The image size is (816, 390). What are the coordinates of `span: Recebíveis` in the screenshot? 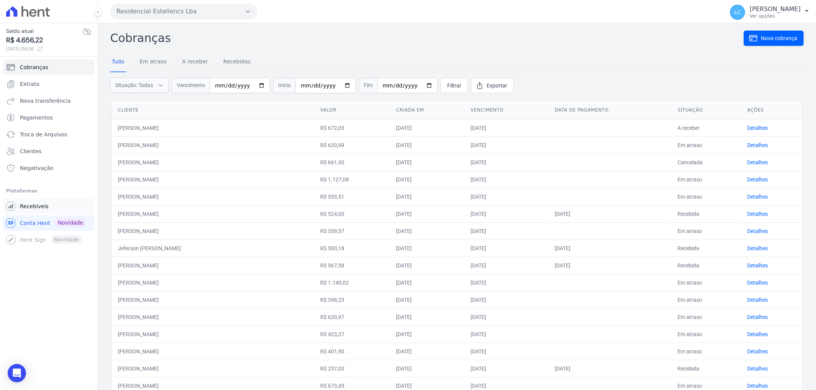 It's located at (34, 207).